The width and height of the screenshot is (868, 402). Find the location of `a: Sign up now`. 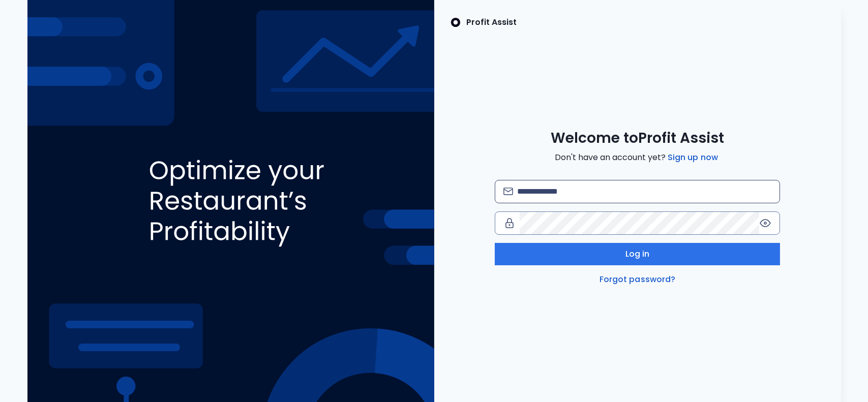

a: Sign up now is located at coordinates (692, 158).